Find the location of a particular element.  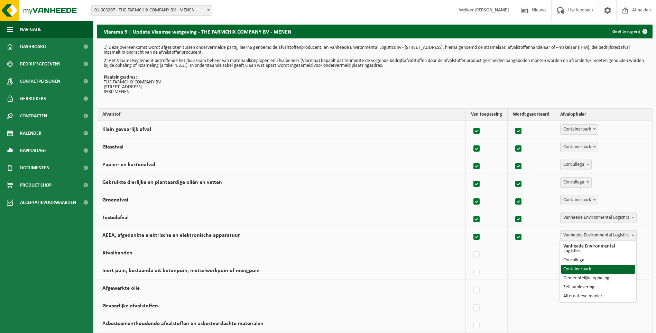

span: Product Shop is located at coordinates (36, 185).